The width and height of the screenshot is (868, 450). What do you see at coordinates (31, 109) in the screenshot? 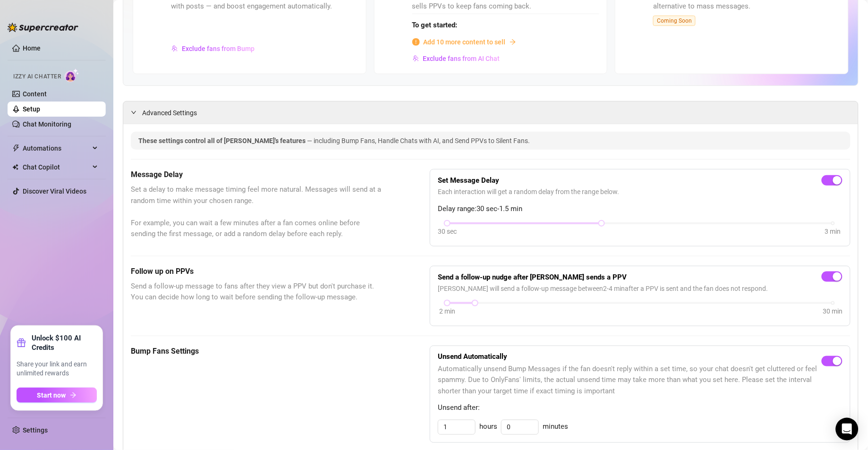
I see `a: Setup` at bounding box center [31, 109].